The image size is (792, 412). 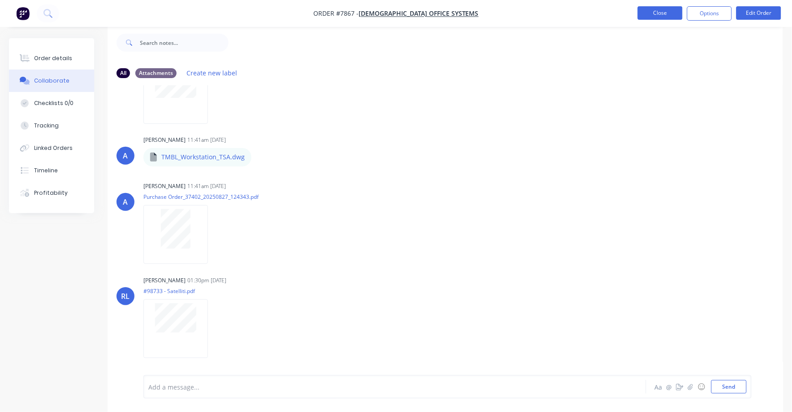 I want to click on button: Tracking, so click(x=52, y=126).